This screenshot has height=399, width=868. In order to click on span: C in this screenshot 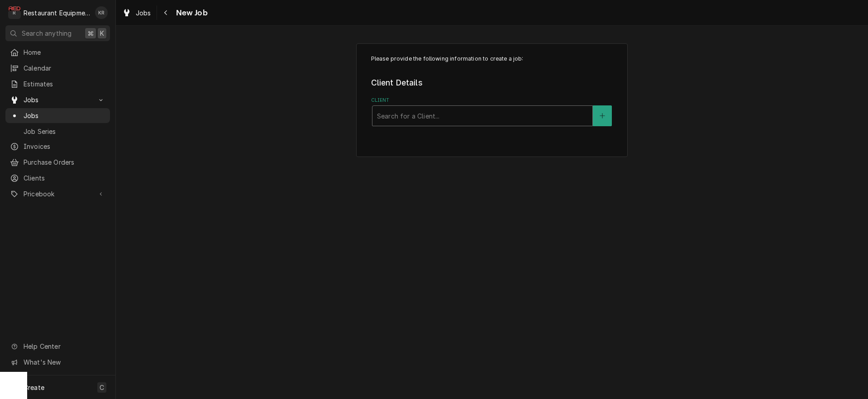, I will do `click(102, 387)`.